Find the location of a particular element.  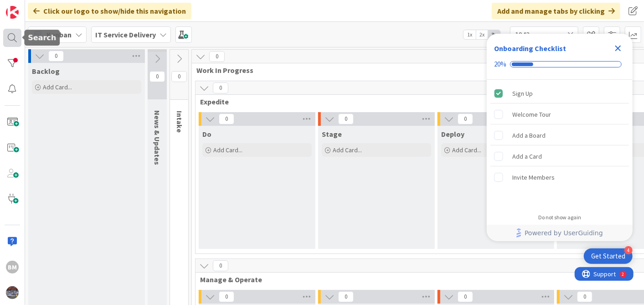

div: BM is located at coordinates (12, 267).